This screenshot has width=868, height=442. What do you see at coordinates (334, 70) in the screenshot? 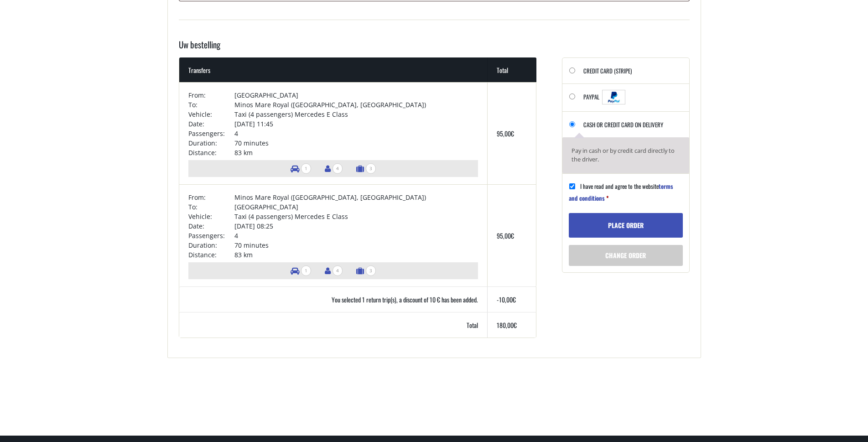
I see `th: Transfers` at bounding box center [334, 70].